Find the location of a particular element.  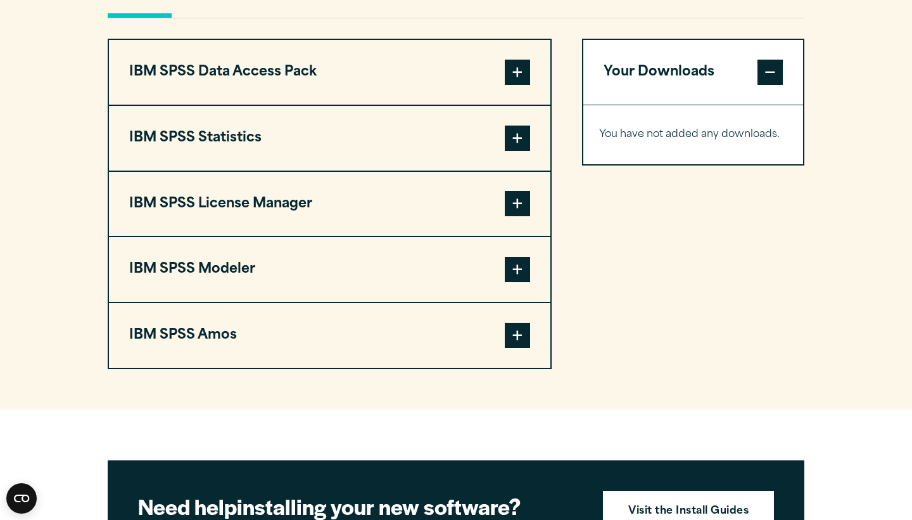

button: Your Downloads is located at coordinates (693, 72).